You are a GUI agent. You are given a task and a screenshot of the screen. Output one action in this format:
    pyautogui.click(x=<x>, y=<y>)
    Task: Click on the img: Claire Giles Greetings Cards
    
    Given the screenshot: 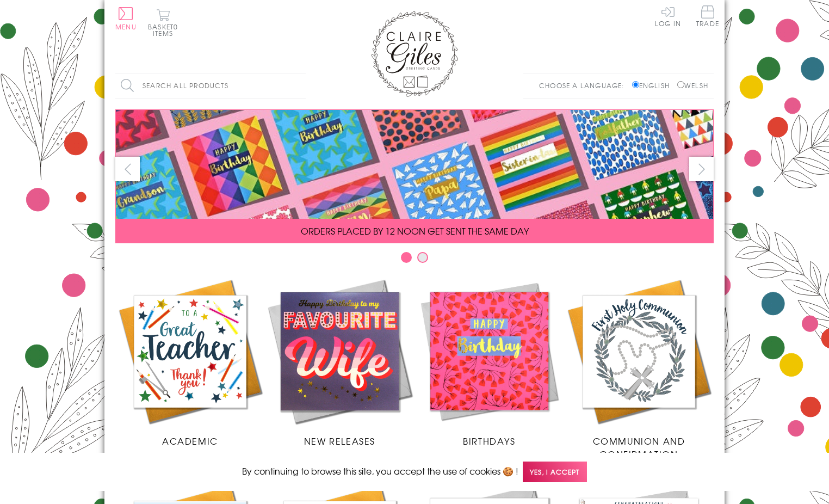 What is the action you would take?
    pyautogui.click(x=415, y=54)
    